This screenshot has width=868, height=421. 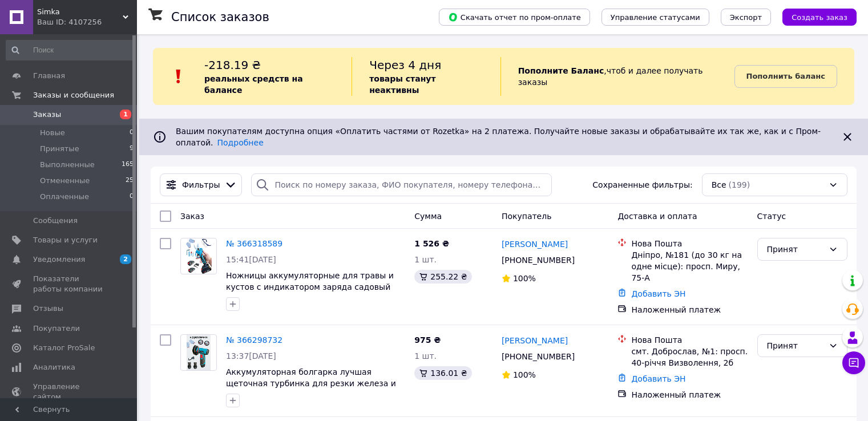 I want to click on input: Поиск по номеру заказа, ФИО покупателя, номеру телефона, Email, номеру накладной, so click(x=402, y=185).